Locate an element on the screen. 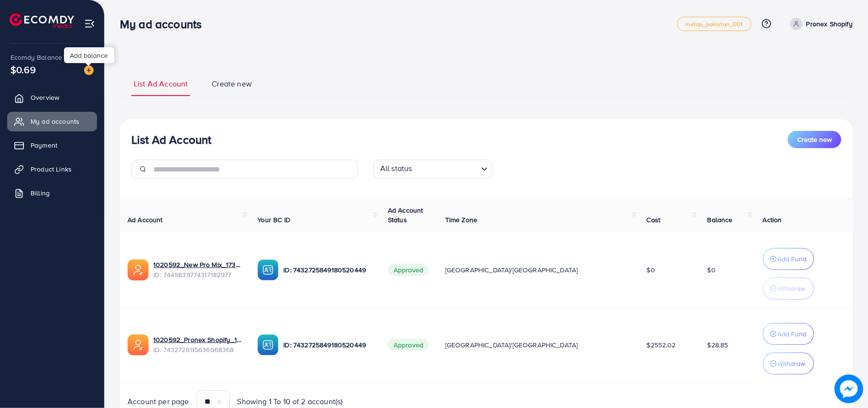 This screenshot has height=408, width=868. span: Balance is located at coordinates (720, 220).